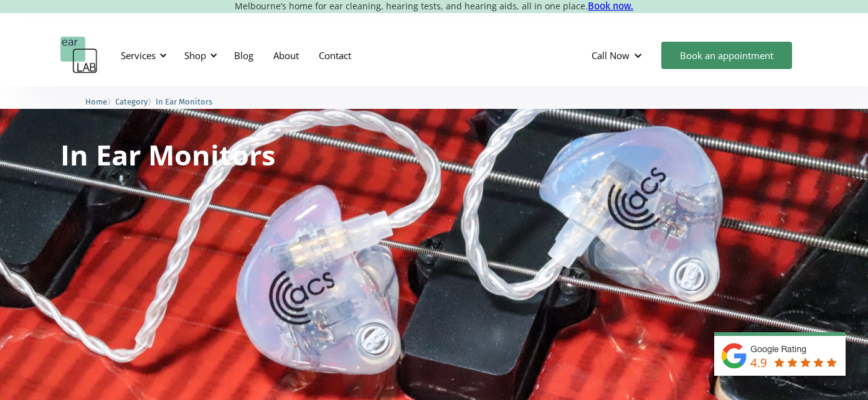 The height and width of the screenshot is (400, 868). I want to click on span: In Ear Monitors, so click(183, 102).